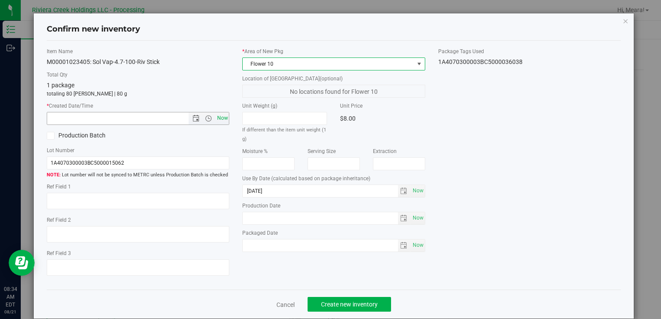 The image size is (661, 319). Describe the element at coordinates (209, 119) in the screenshot. I see `span: Open the time view` at that location.